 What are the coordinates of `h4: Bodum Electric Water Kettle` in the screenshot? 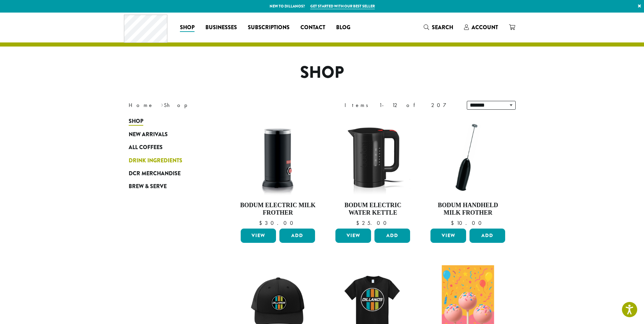 It's located at (373, 209).